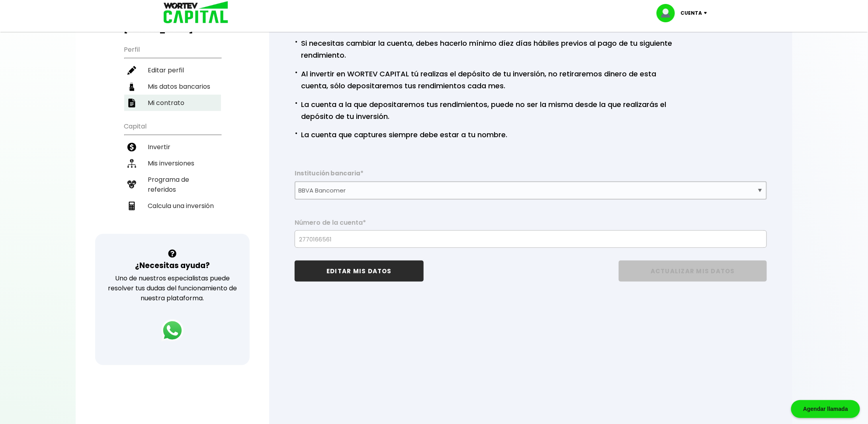  What do you see at coordinates (401, 134) in the screenshot?
I see `p: La cuenta que captures siempre debe estar a tu nombre.` at bounding box center [401, 134].